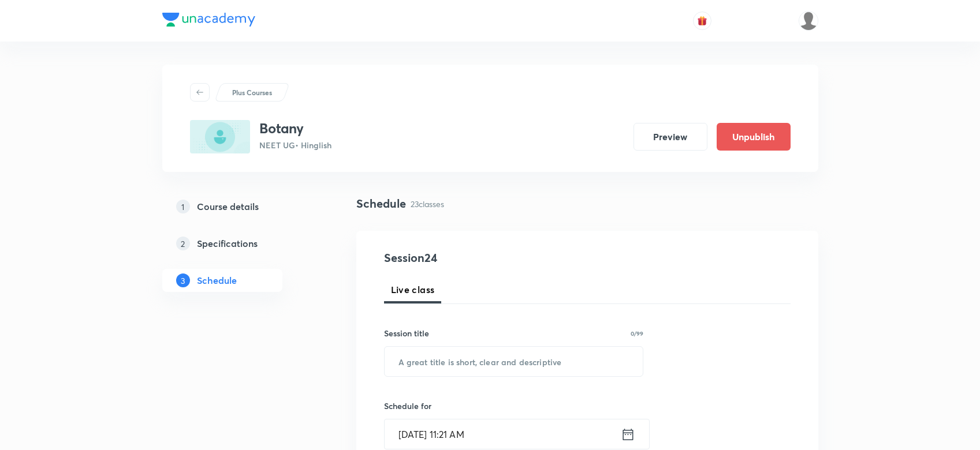 The width and height of the screenshot is (980, 450). Describe the element at coordinates (241, 206) in the screenshot. I see `a: 1Course details` at that location.